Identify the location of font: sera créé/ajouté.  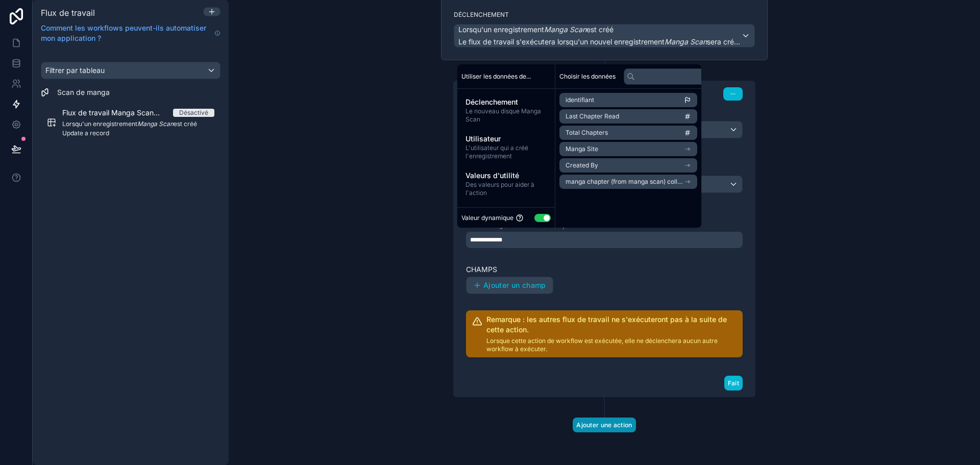
(734, 41).